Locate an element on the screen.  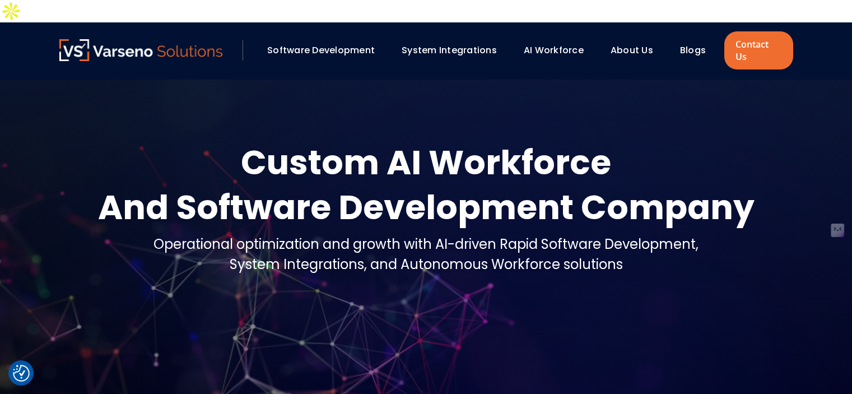
img: Revisit consent button is located at coordinates (21, 373).